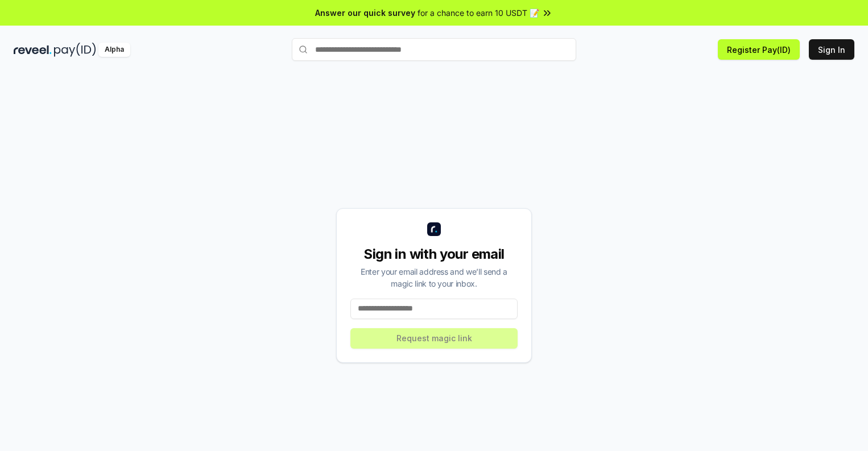 The image size is (868, 451). What do you see at coordinates (434, 278) in the screenshot?
I see `div: Enter your email address and we’ll send a magic link to your inbox.` at bounding box center [434, 278].